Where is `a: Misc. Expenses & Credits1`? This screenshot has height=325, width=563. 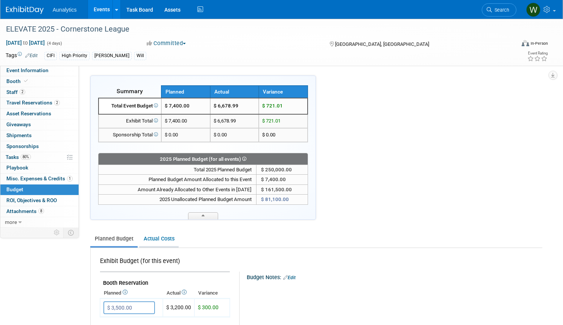
a: Misc. Expenses & Credits1 is located at coordinates (39, 179).